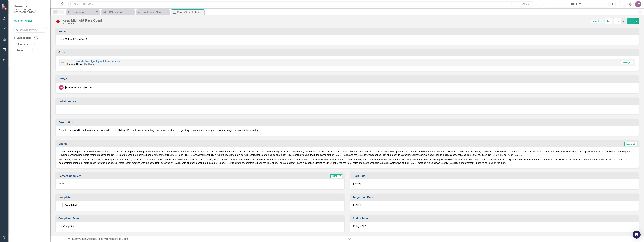  What do you see at coordinates (637, 235) in the screenshot?
I see `div: Open Intercom Messenger` at bounding box center [637, 235].